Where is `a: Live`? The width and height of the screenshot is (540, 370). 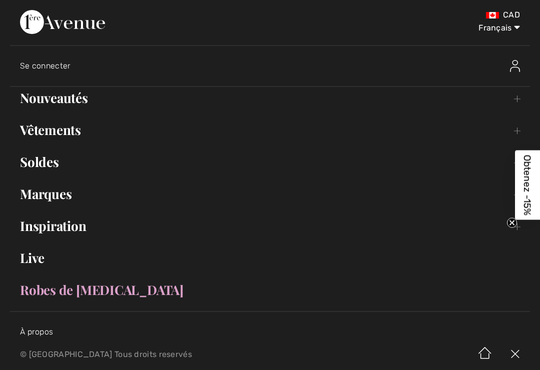 a: Live is located at coordinates (270, 258).